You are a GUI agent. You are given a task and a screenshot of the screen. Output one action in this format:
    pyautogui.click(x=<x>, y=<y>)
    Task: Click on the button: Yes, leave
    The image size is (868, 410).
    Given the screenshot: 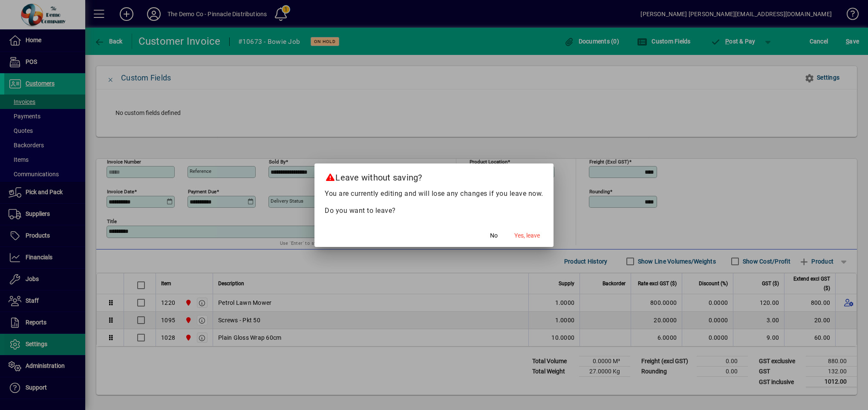 What is the action you would take?
    pyautogui.click(x=527, y=236)
    